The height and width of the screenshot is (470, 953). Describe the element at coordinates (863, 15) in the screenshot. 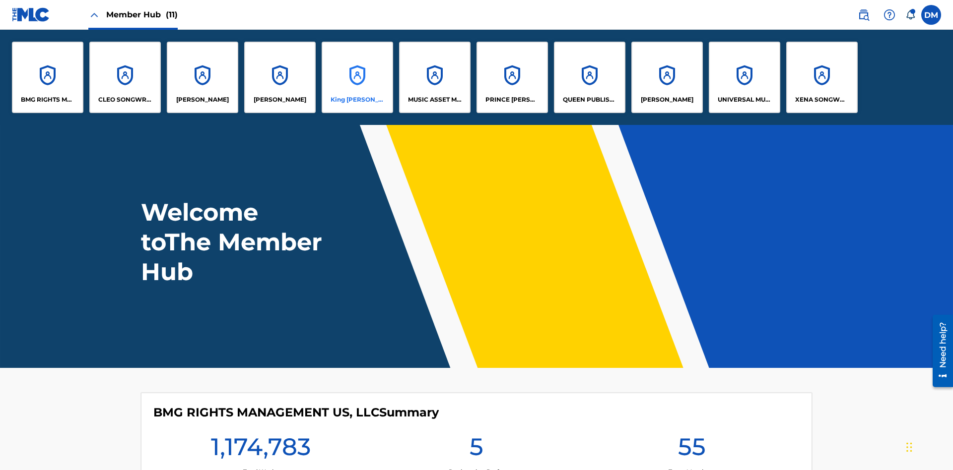

I see `img: search` at that location.